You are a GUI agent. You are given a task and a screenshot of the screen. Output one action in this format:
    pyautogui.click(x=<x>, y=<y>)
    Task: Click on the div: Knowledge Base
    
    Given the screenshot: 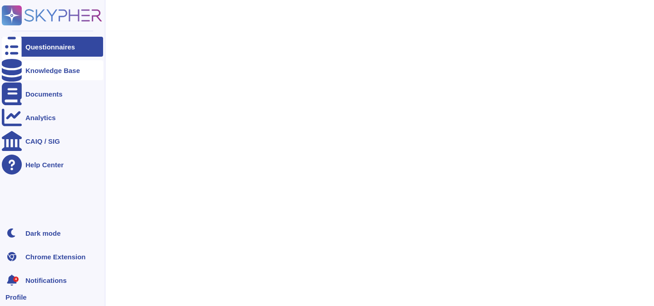 What is the action you would take?
    pyautogui.click(x=53, y=70)
    